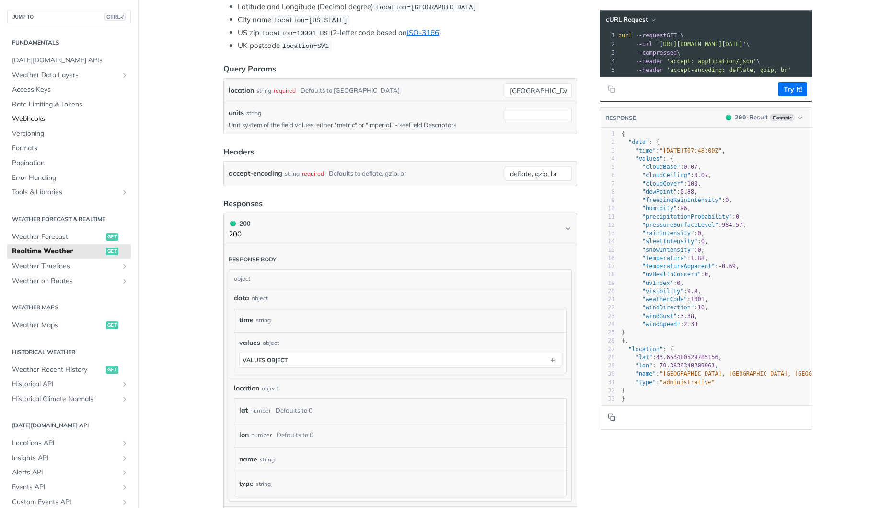 The height and width of the screenshot is (508, 892). Describe the element at coordinates (65, 281) in the screenshot. I see `span: Weather on Routes` at that location.